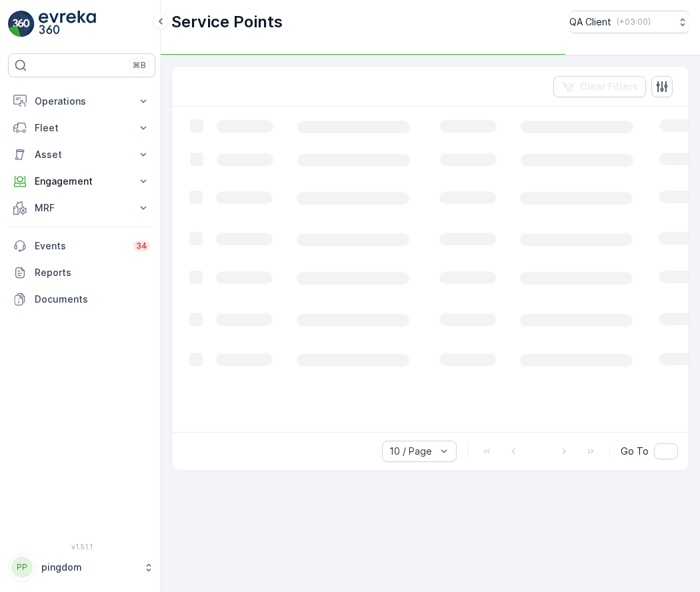 The height and width of the screenshot is (592, 700). I want to click on p: 34, so click(141, 246).